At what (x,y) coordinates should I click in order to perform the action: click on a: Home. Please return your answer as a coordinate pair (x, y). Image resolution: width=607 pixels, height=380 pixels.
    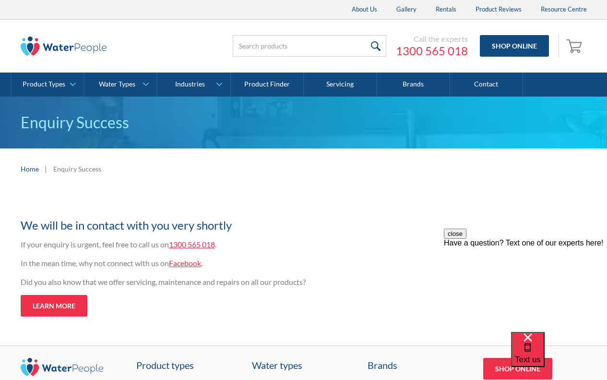
    Looking at the image, I should click on (30, 168).